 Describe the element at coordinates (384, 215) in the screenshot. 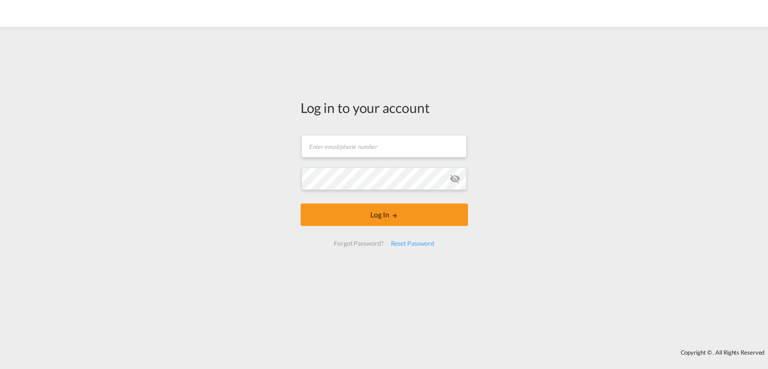

I see `button: LOGIN` at that location.